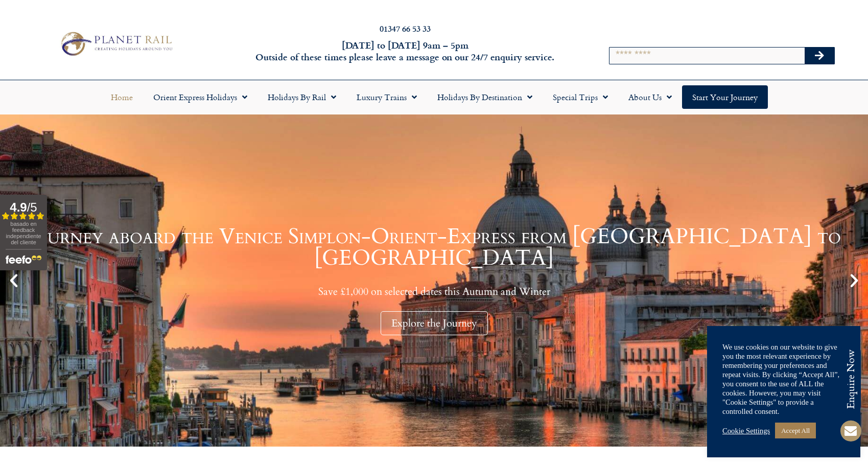 Image resolution: width=868 pixels, height=465 pixels. I want to click on a: Luxury Trains, so click(387, 98).